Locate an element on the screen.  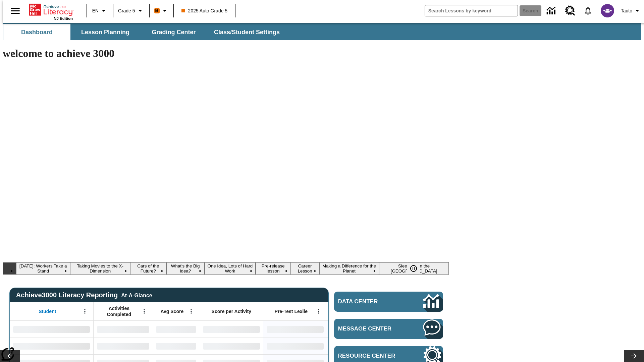
button: Pause is located at coordinates (414, 268).